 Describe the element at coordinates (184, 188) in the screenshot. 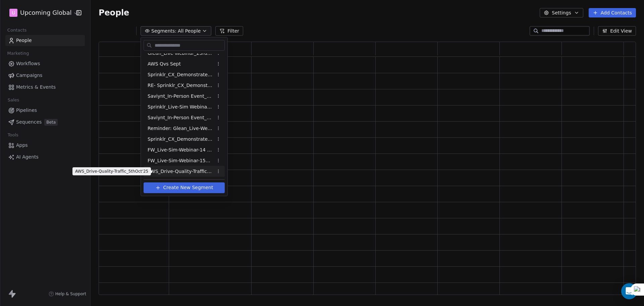

I see `button: Create New Segment` at that location.